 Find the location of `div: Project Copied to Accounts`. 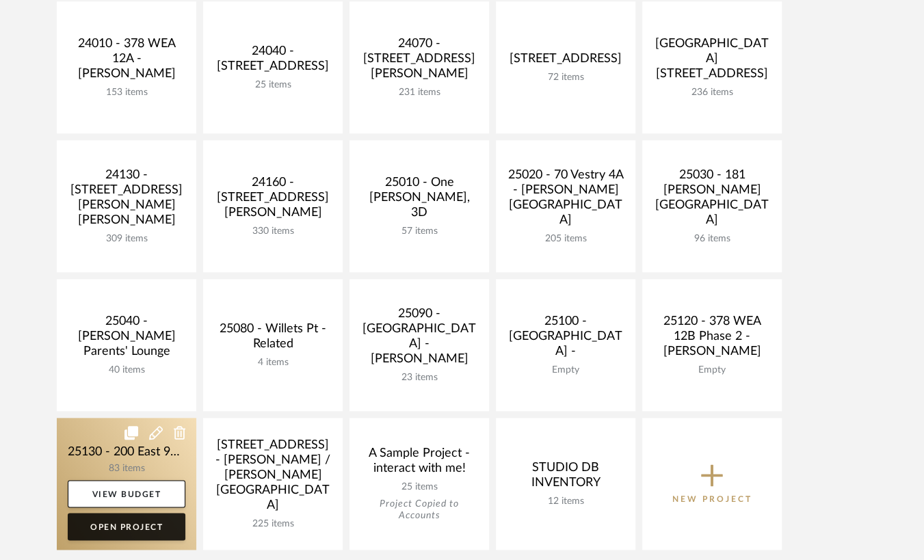

div: Project Copied to Accounts is located at coordinates (419, 510).